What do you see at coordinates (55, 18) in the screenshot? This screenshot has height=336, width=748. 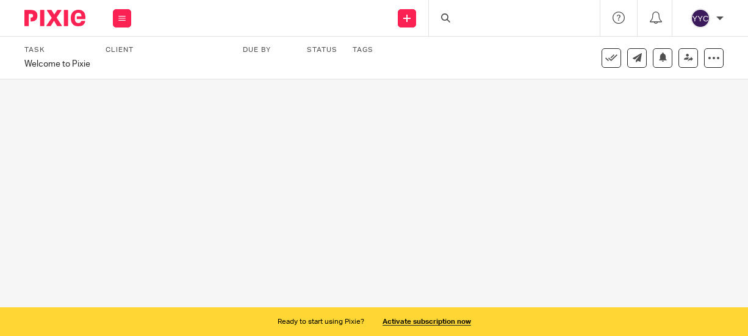 I see `img: Pixie` at bounding box center [55, 18].